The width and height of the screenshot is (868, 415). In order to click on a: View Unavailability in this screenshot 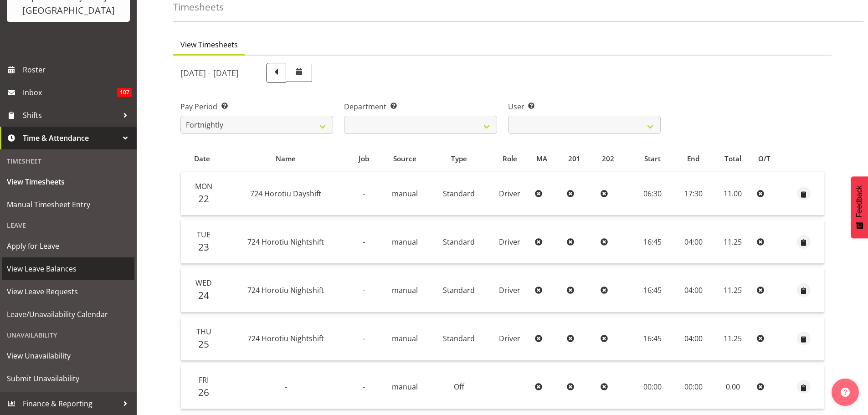, I will do `click(69, 356)`.